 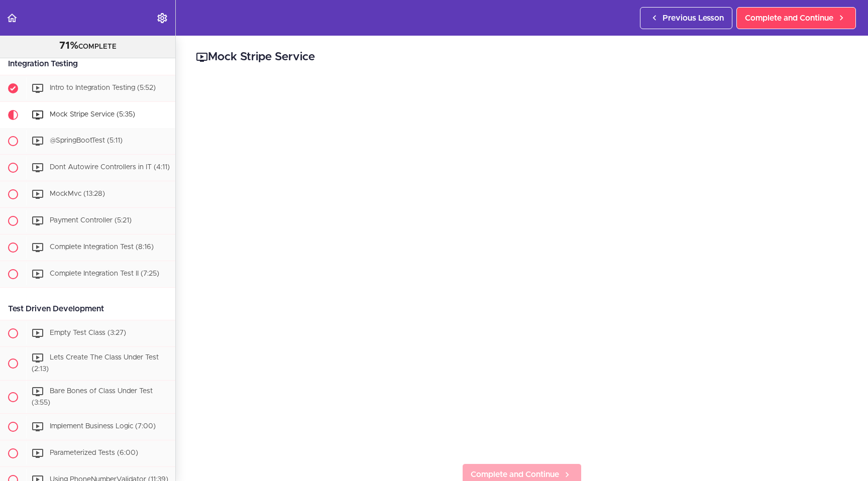 What do you see at coordinates (88, 333) in the screenshot?
I see `span: Empty Test Class (3:27)` at bounding box center [88, 333].